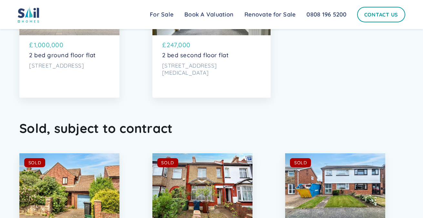  I want to click on h2: Sold, subject to contract, so click(211, 128).